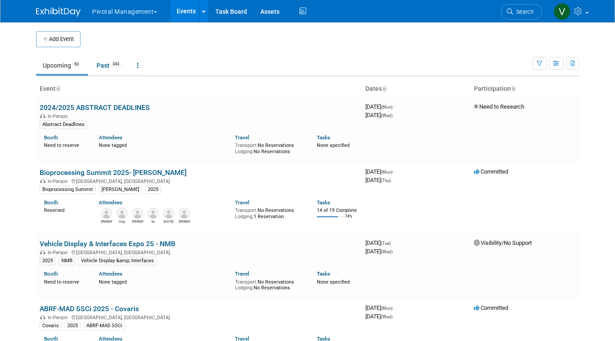 Image resolution: width=615 pixels, height=341 pixels. I want to click on span: 63, so click(77, 64).